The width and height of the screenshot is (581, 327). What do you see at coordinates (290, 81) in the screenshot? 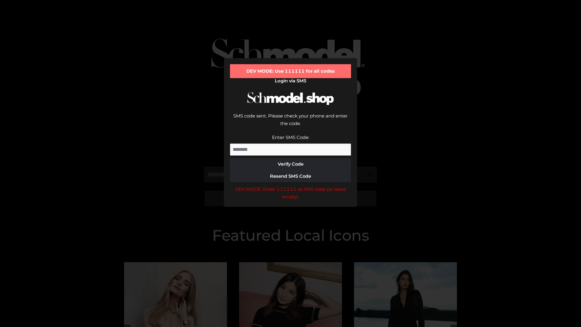
I see `h2: Login via SMS` at bounding box center [290, 81].